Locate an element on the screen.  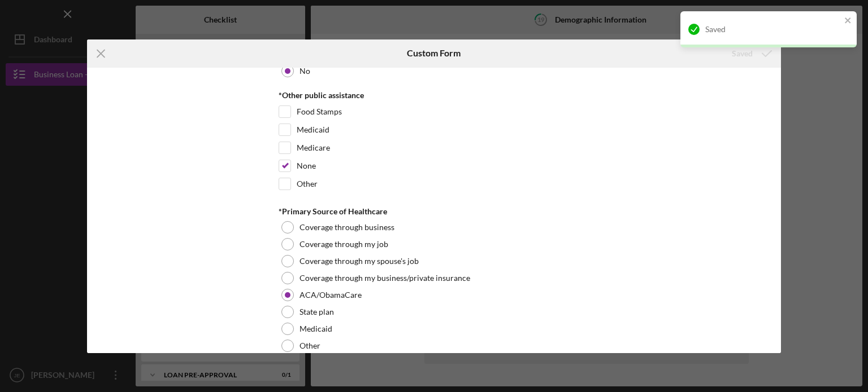
label: Coverage through my business/private insurance is located at coordinates (385, 278).